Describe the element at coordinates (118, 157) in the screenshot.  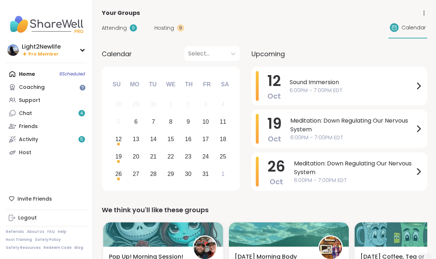
I see `div: Choose Sunday, October 19th, 2025` at that location.